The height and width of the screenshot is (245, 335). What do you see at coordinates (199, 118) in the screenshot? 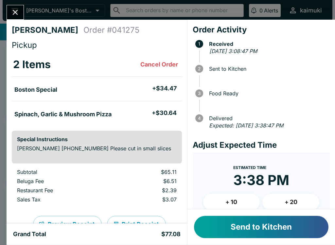
I see `text: 4` at bounding box center [199, 118].